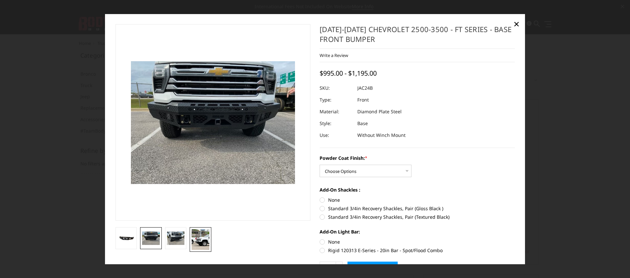 The width and height of the screenshot is (630, 278). I want to click on dt: Type:, so click(336, 100).